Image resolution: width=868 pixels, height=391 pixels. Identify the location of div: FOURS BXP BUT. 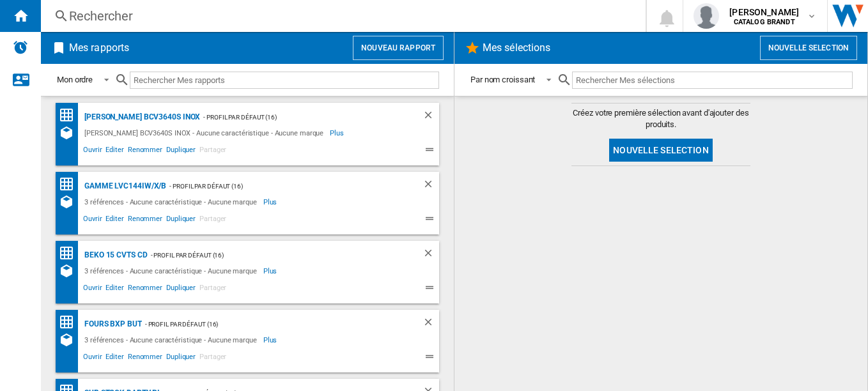
(111, 324).